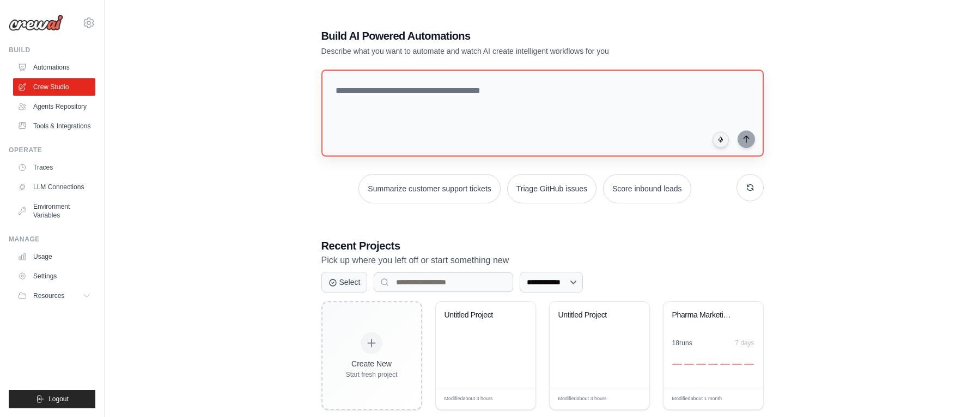  I want to click on div: Start fresh project, so click(371, 375).